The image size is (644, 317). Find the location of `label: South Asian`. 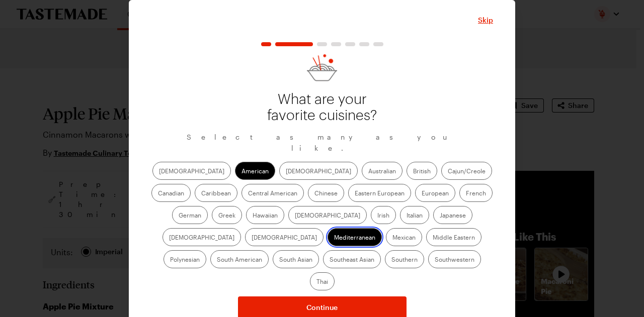

label: South Asian is located at coordinates (296, 259).